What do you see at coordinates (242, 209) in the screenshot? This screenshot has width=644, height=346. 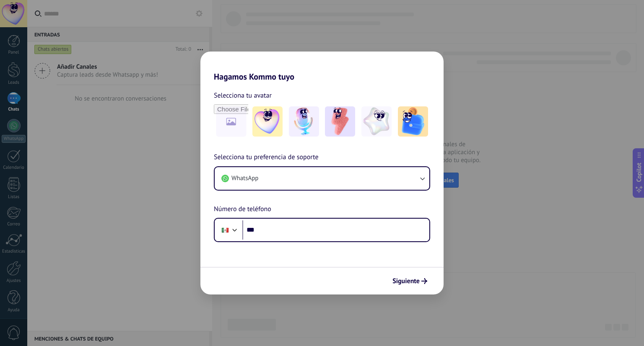 I see `span: Número de teléfono` at bounding box center [242, 209].